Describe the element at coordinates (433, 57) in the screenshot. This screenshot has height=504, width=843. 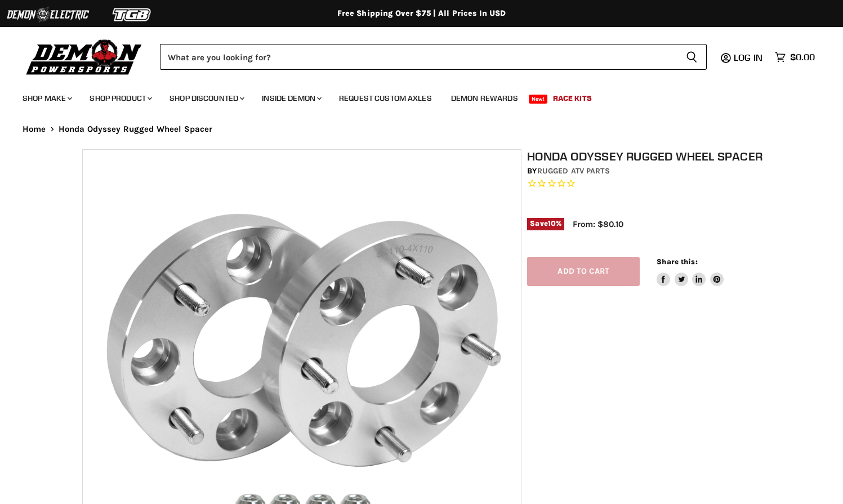
I see `form: Product` at that location.